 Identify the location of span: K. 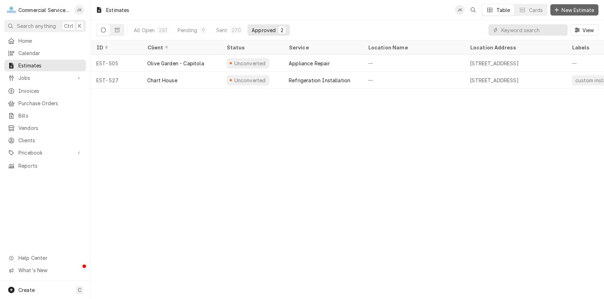
(80, 26).